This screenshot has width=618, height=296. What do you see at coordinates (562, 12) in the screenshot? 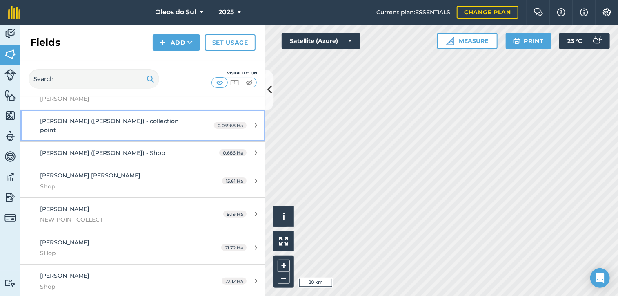
I see `img: A question mark icon` at bounding box center [562, 12].